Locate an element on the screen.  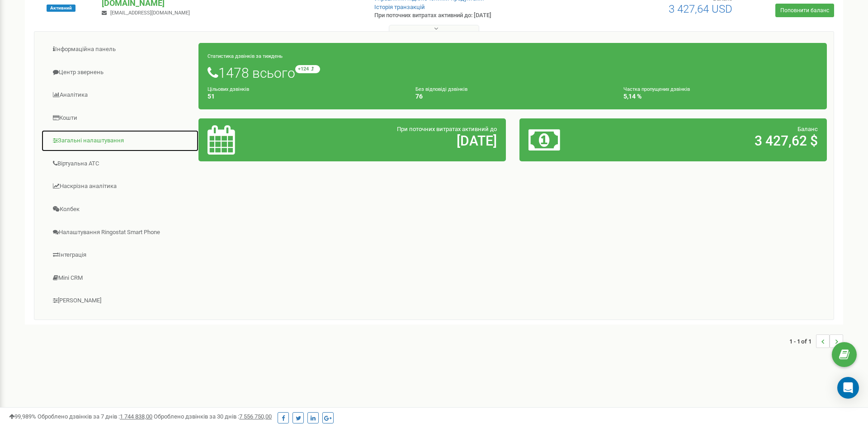
span: Баланс is located at coordinates (807, 129).